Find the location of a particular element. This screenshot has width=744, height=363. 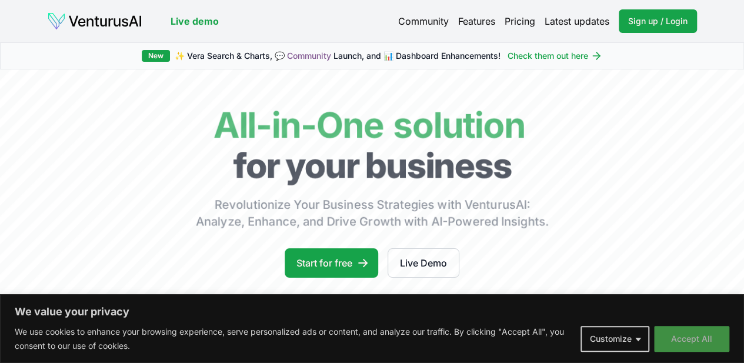

a: Start for free is located at coordinates (331, 263).